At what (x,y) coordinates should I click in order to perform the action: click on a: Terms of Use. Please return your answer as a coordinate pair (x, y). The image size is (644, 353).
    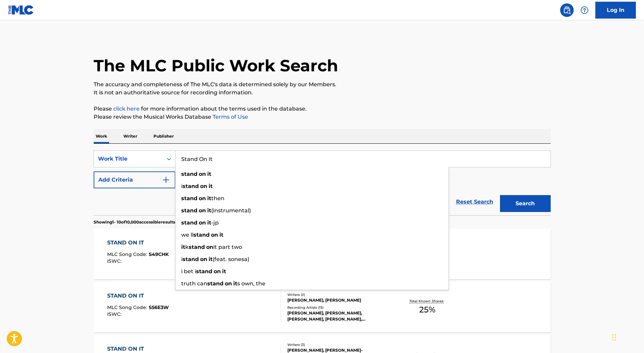
    Looking at the image, I should click on (229, 117).